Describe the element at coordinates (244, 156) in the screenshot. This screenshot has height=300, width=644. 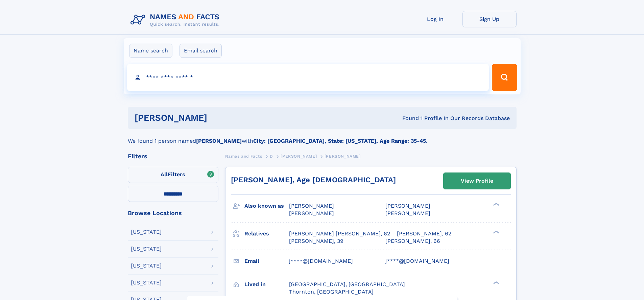
I see `a: Names and Facts` at that location.